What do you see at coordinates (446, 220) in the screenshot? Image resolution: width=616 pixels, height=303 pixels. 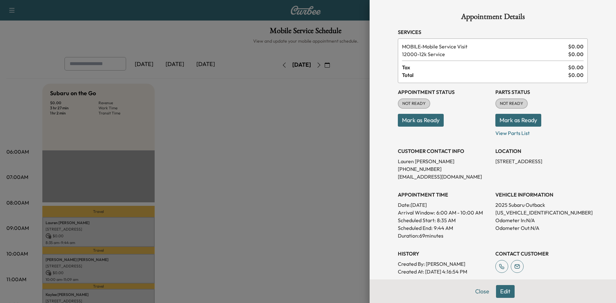 I see `p: 8:35 AM` at bounding box center [446, 220].